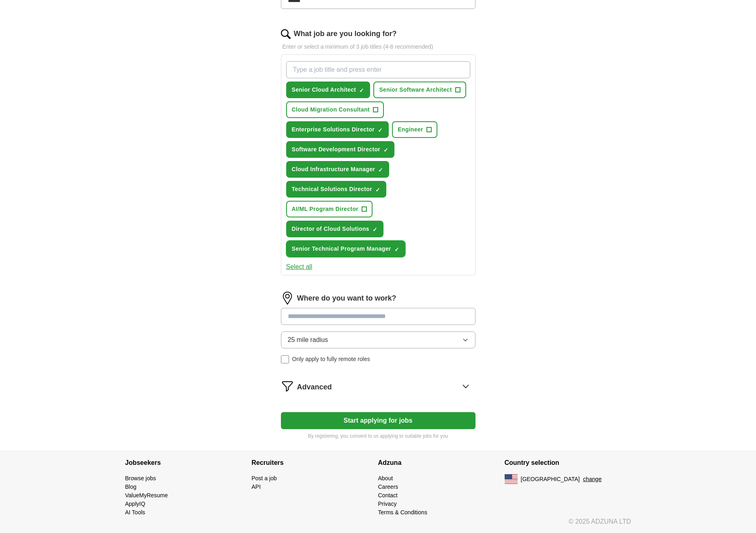  I want to click on span: Cloud Infrastructure Manager, so click(334, 169).